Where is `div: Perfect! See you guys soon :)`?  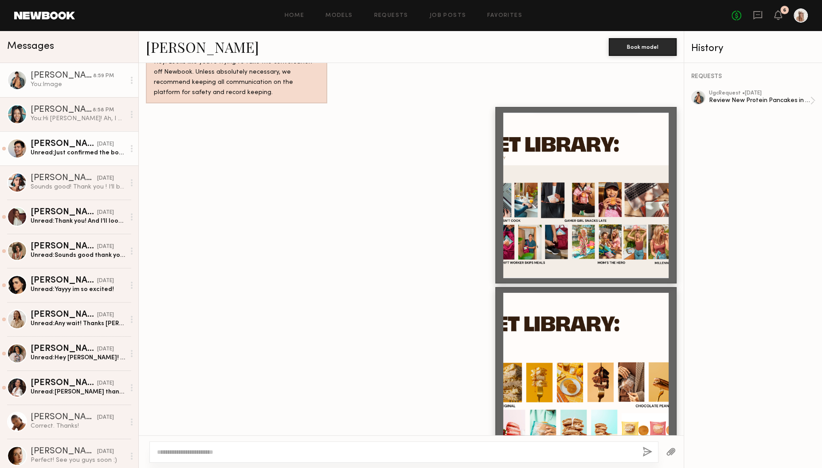 div: Perfect! See you guys soon :) is located at coordinates (78, 460).